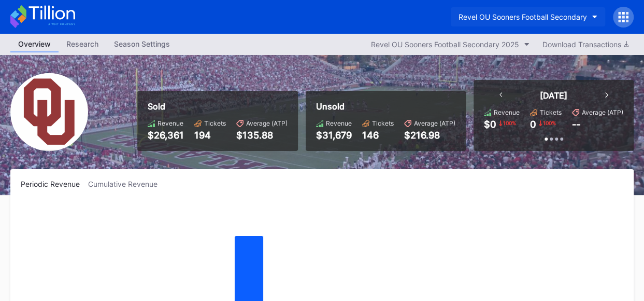 Image resolution: width=644 pixels, height=301 pixels. Describe the element at coordinates (34, 44) in the screenshot. I see `a: Overview` at that location.